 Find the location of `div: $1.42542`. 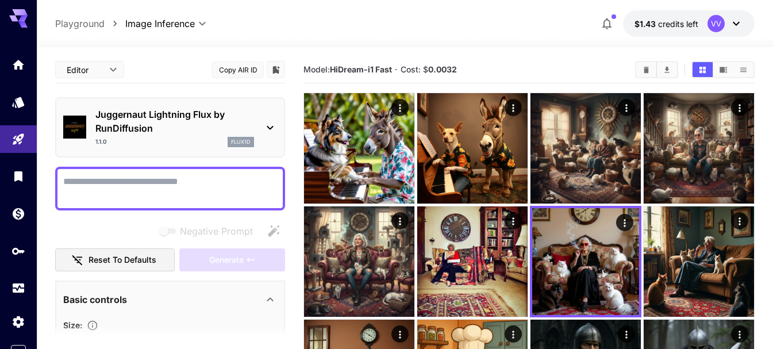

div: $1.42542 is located at coordinates (666, 24).